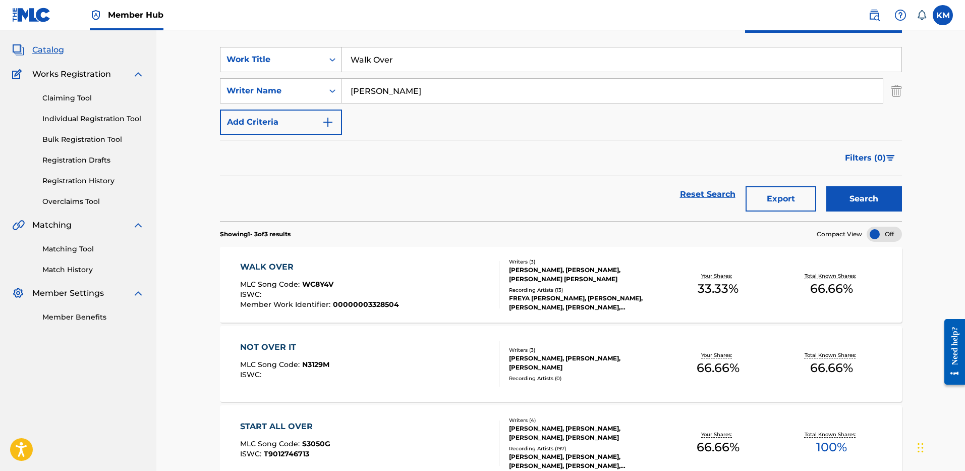  I want to click on button: Filters (0), so click(870, 158).